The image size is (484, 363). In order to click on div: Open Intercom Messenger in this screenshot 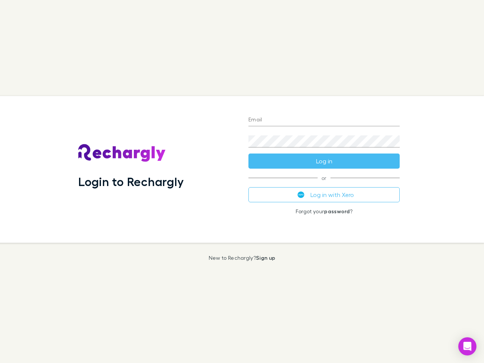, I will do `click(467, 346)`.